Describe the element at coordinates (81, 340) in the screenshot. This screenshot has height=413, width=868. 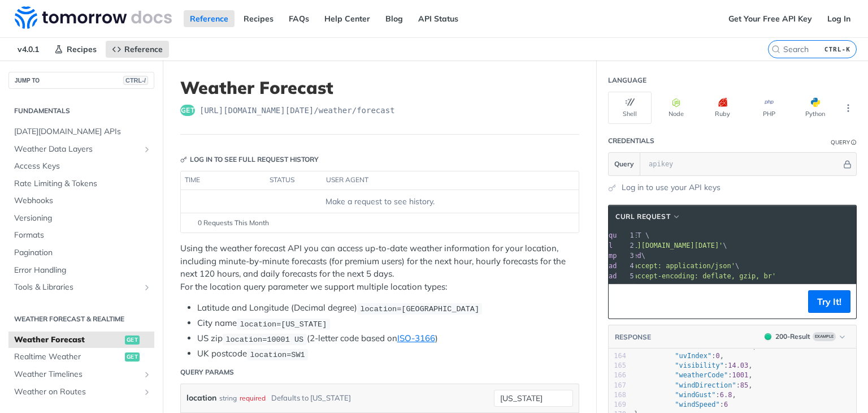
I see `a: Weather Forecastget` at that location.